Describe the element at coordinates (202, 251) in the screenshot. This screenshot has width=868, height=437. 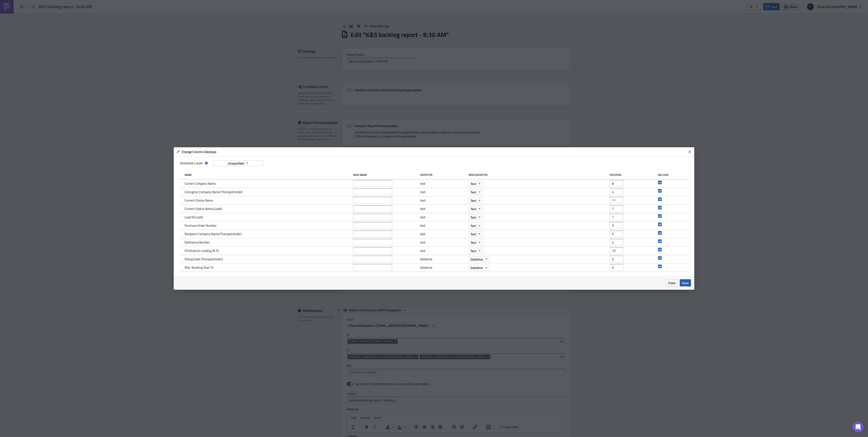
I see `span: Finished Un Loading At Ts` at that location.